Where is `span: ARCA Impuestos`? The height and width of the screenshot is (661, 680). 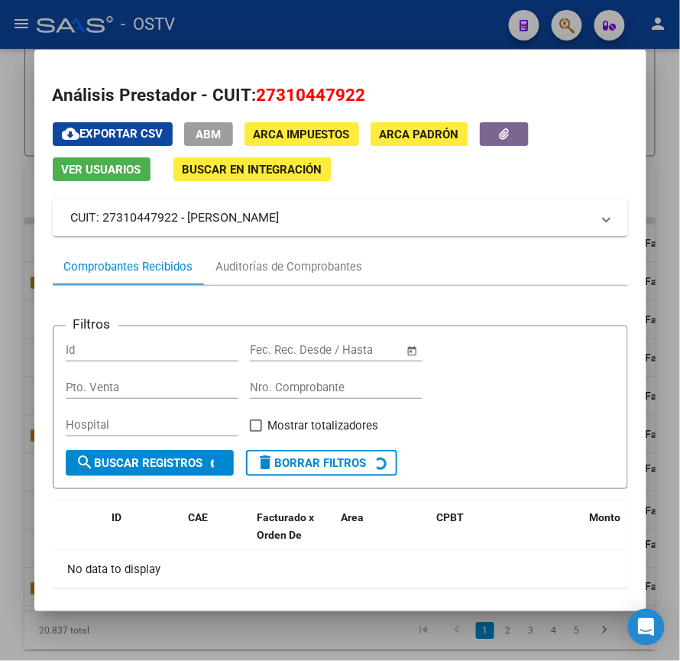 span: ARCA Impuestos is located at coordinates (302, 134).